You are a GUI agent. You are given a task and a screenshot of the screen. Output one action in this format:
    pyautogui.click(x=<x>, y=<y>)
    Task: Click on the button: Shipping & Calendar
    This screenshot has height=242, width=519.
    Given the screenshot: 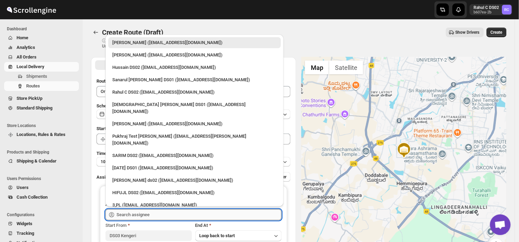 What is the action you would take?
    pyautogui.click(x=41, y=161)
    